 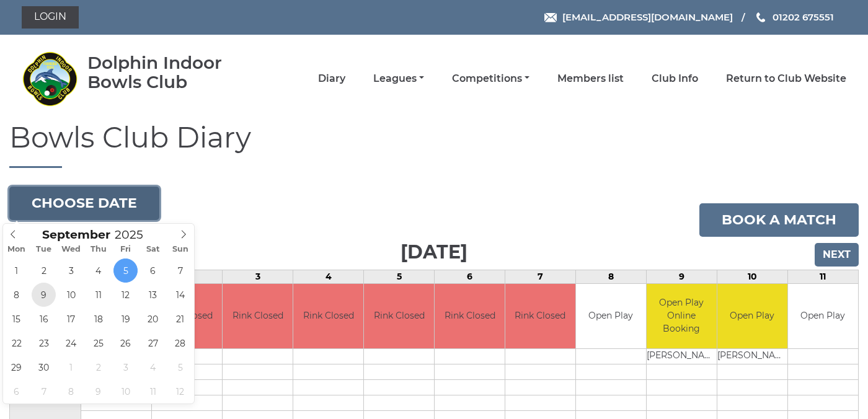 What do you see at coordinates (71, 294) in the screenshot?
I see `span: September 10, 2025` at bounding box center [71, 294].